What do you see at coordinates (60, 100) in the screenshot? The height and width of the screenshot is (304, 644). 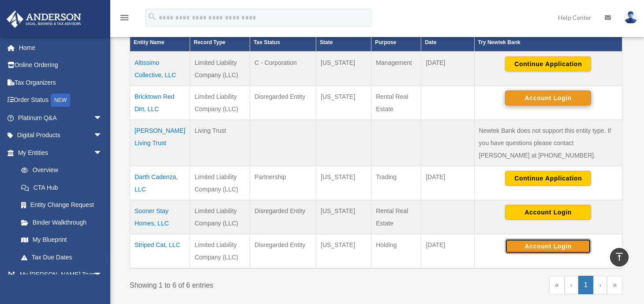 I see `div: NEW` at bounding box center [60, 100].